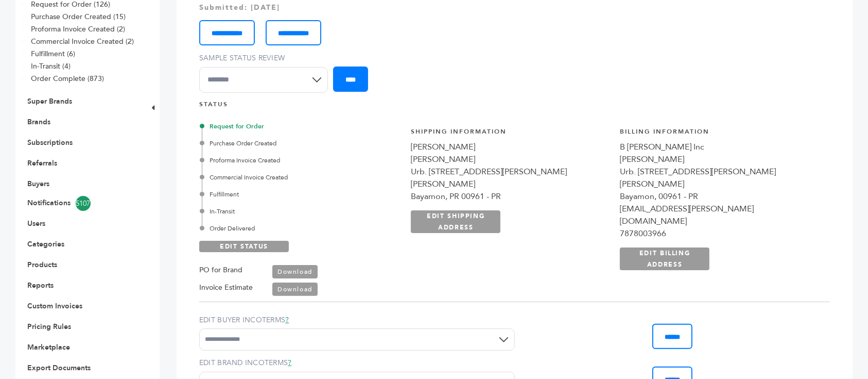 The image size is (868, 379). Describe the element at coordinates (39, 122) in the screenshot. I see `a: Brands` at that location.